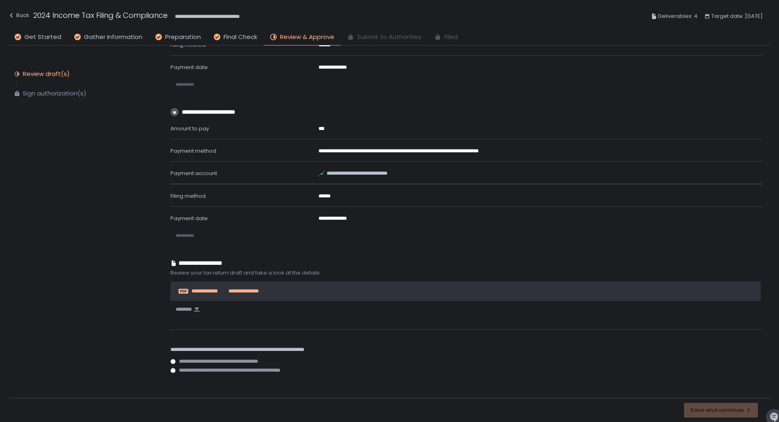  Describe the element at coordinates (190, 128) in the screenshot. I see `span: Amount to pay` at that location.